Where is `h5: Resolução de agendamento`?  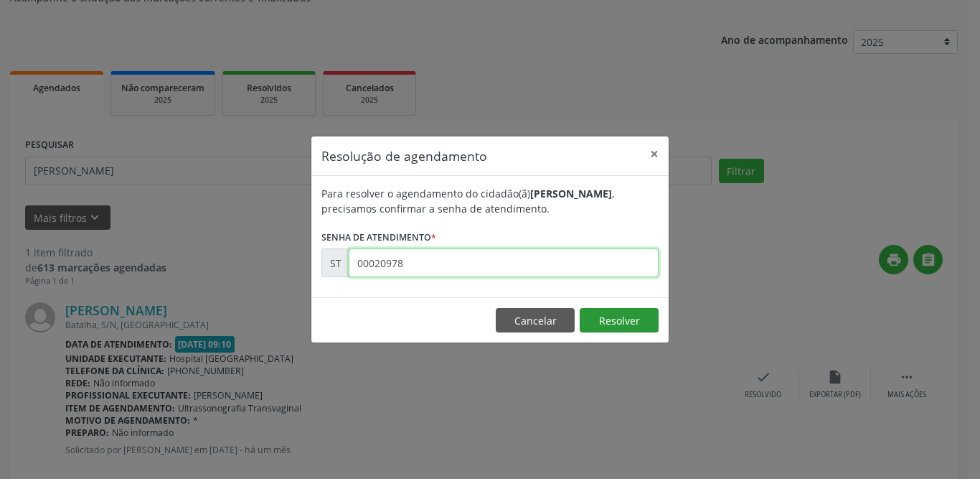
h5: Resolução de agendamento is located at coordinates (404, 156).